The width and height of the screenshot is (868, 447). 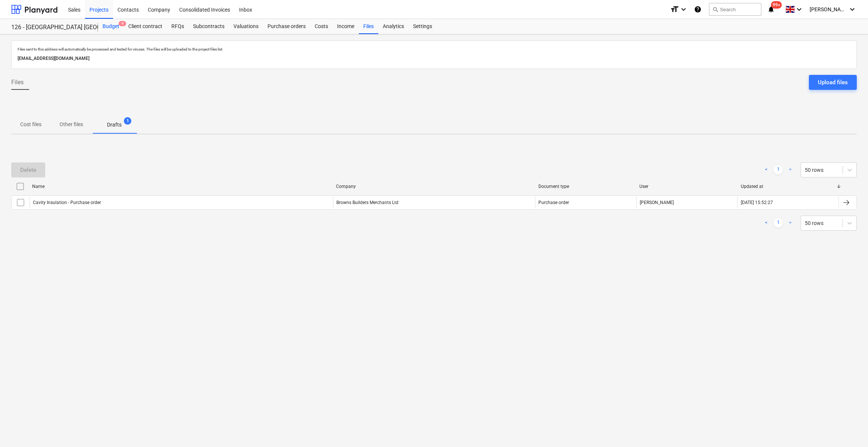 What do you see at coordinates (31, 124) in the screenshot?
I see `p: Cost files` at bounding box center [31, 124].